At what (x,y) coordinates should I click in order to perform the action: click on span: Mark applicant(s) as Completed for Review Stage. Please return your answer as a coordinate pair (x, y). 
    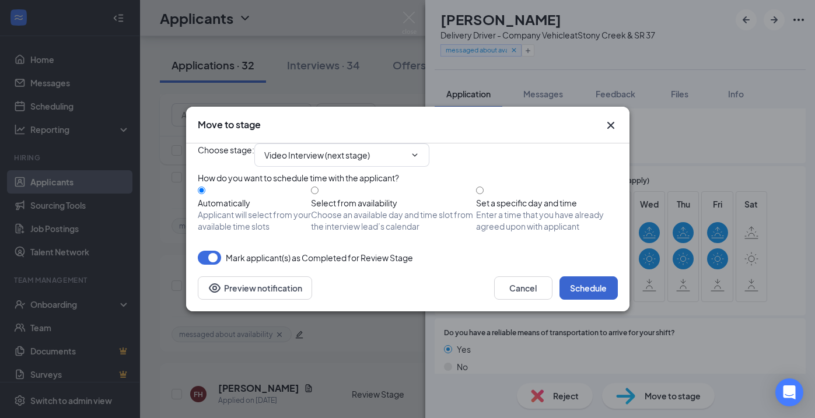
    Looking at the image, I should click on (319, 258).